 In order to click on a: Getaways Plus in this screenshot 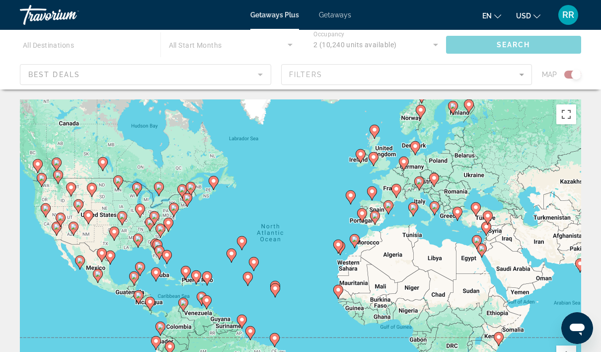, I will do `click(275, 15)`.